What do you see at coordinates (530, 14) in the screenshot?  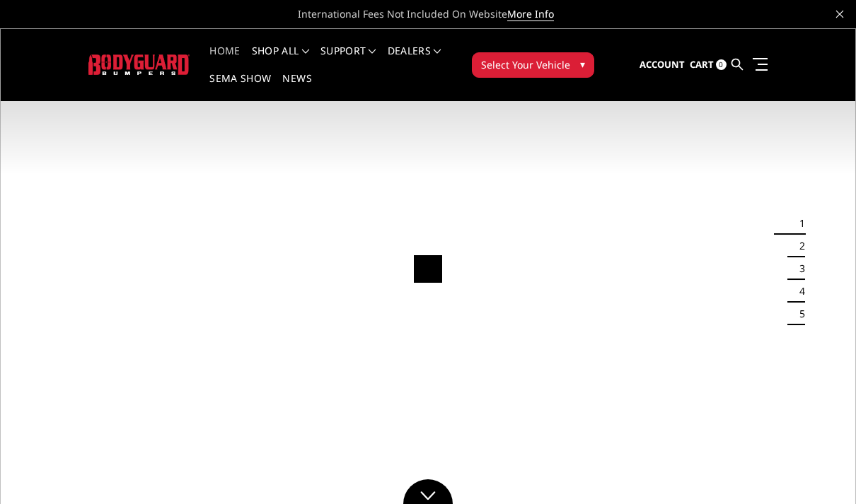 I see `a: More Info` at bounding box center [530, 14].